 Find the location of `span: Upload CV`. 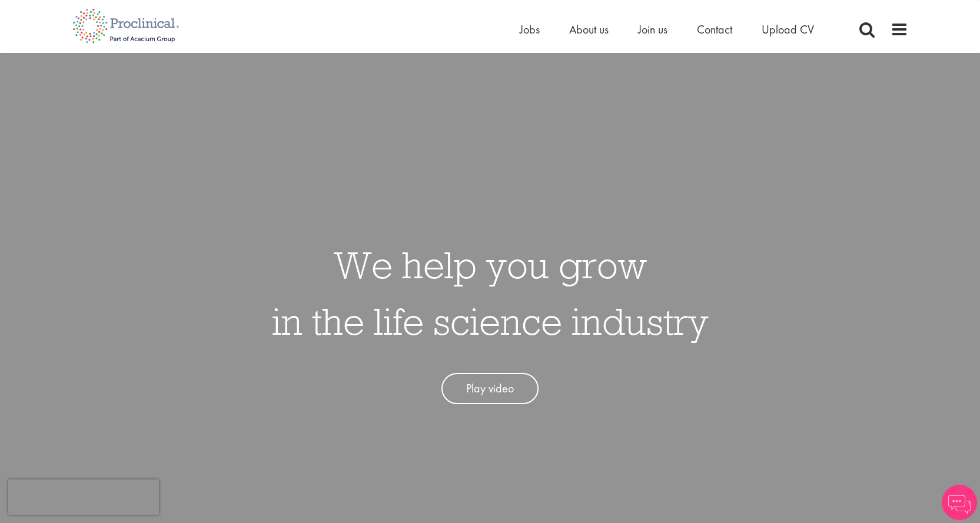

span: Upload CV is located at coordinates (787, 30).